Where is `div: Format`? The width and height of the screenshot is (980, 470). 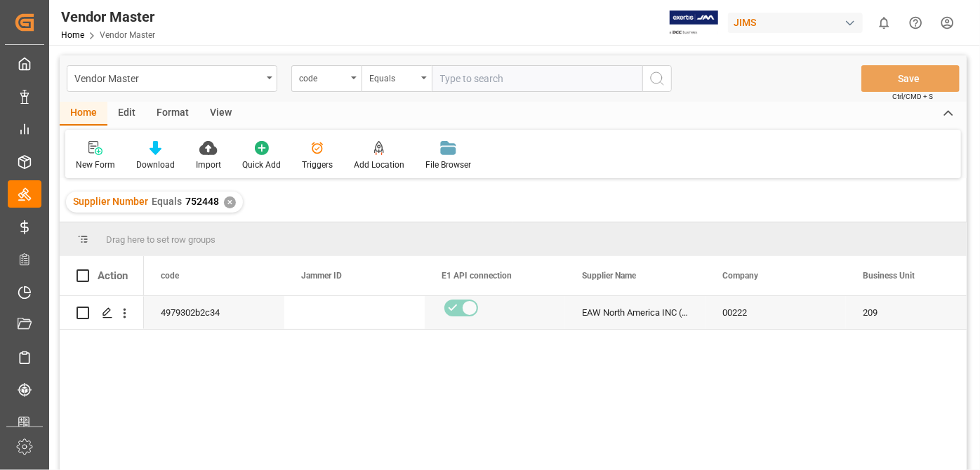 div: Format is located at coordinates (173, 113).